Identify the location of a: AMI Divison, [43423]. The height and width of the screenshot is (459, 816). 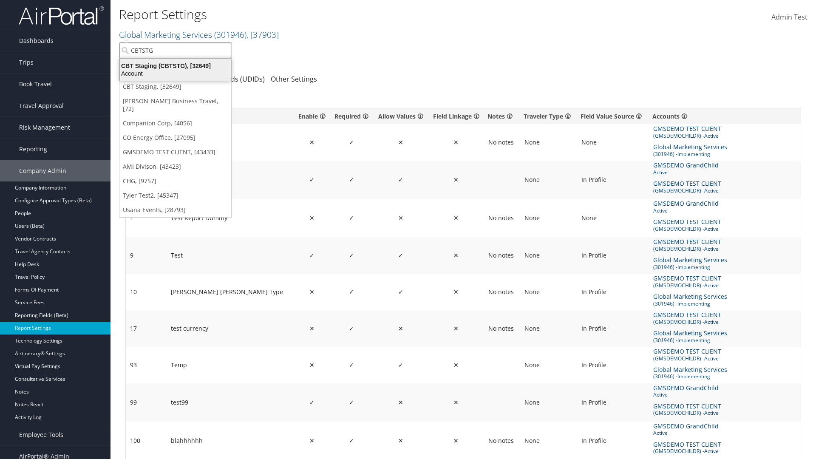
(175, 167).